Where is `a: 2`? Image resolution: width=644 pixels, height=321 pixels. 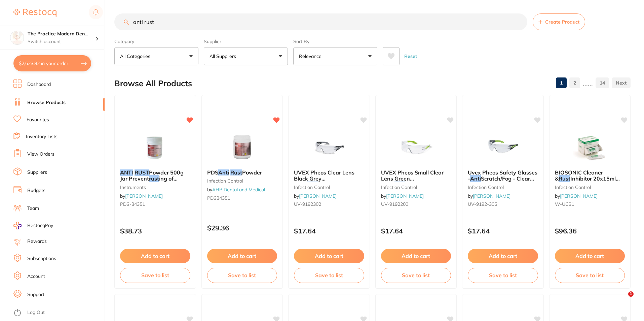 a: 2 is located at coordinates (575, 83).